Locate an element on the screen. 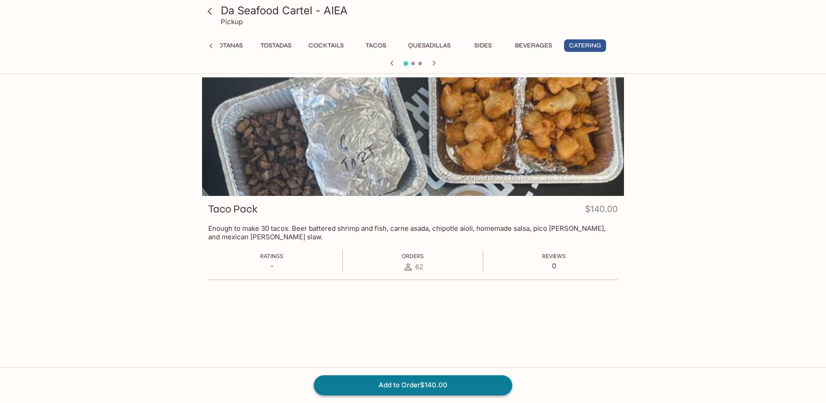 The height and width of the screenshot is (403, 826). p: Enough to make 30 tacos. Beer battered shrimp and fish, carne asada, chipotle aioli, homemade sal... is located at coordinates (413, 232).